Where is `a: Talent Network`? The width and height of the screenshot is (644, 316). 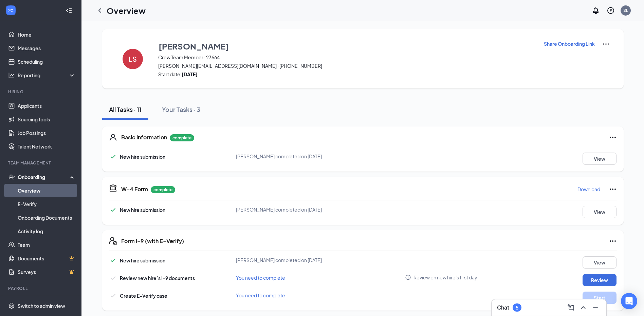
a: Talent Network is located at coordinates (47, 147).